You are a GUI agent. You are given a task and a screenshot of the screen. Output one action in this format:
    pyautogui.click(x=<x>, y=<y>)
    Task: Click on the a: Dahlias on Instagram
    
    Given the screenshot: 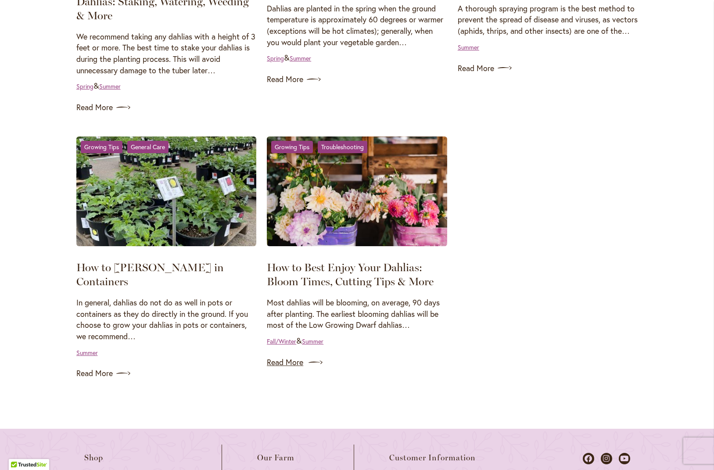 What is the action you would take?
    pyautogui.click(x=607, y=459)
    